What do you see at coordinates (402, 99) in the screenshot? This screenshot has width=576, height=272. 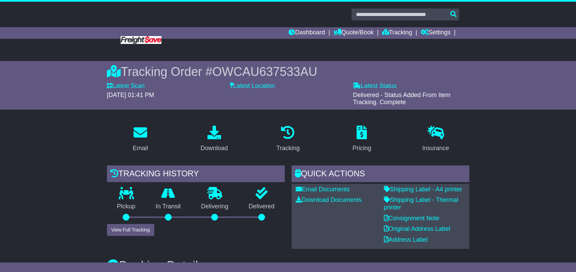 I see `span: Delivered - Status Added From Item Tracking. Complete` at bounding box center [402, 99].